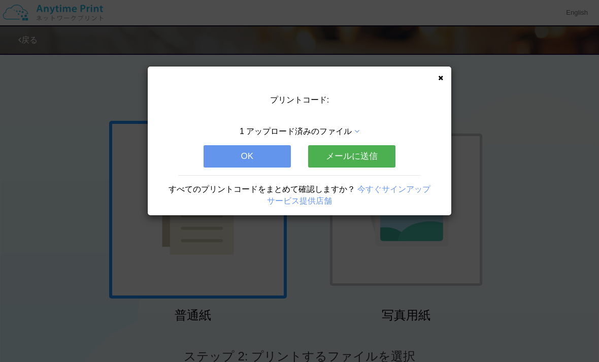  What do you see at coordinates (295, 131) in the screenshot?
I see `span: 1 アップロード済みのファイル` at bounding box center [295, 131].